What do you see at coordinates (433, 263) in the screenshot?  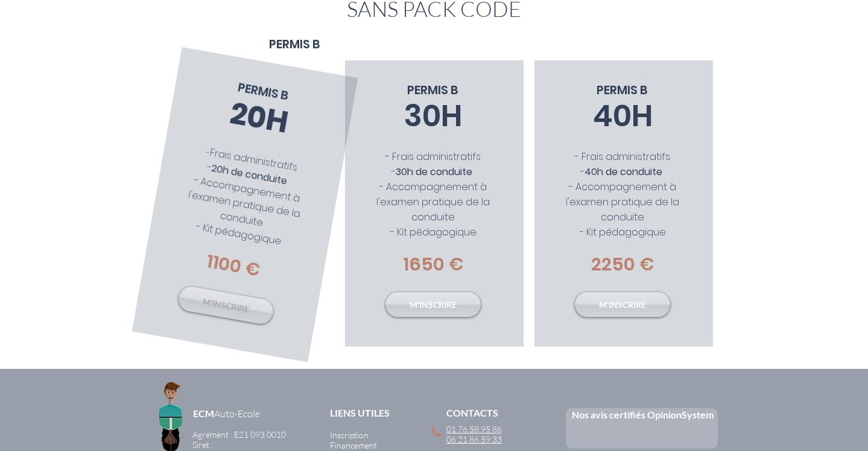 I see `span: 1650 €` at bounding box center [433, 263].